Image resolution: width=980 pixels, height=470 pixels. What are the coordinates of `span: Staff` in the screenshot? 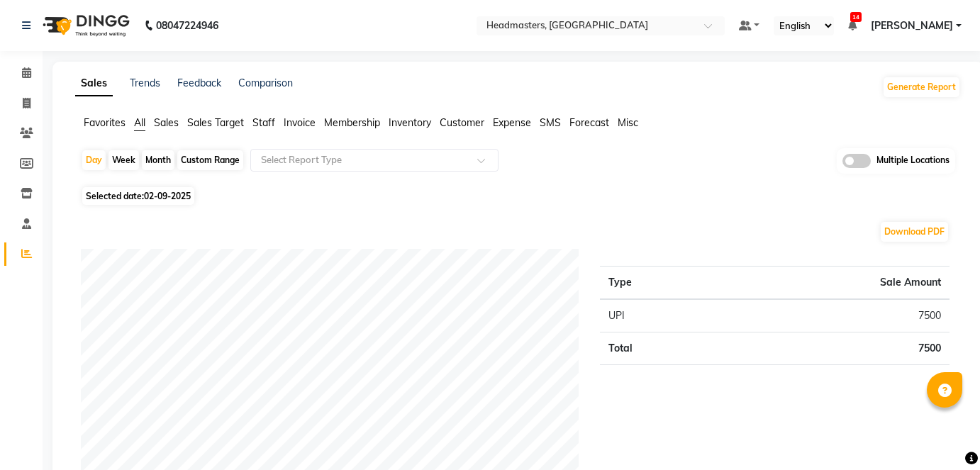 It's located at (264, 122).